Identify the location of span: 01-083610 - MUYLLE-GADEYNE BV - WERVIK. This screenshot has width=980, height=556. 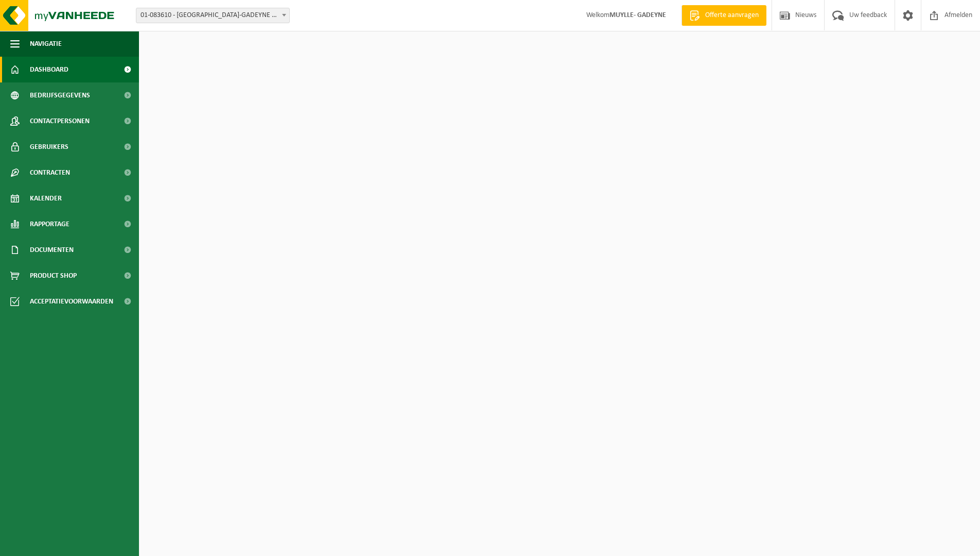
(213, 16).